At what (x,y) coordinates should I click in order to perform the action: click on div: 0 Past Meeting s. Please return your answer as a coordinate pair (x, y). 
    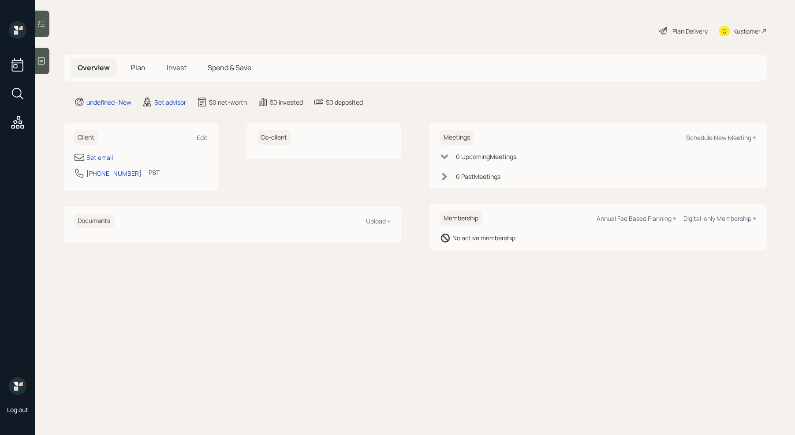
    Looking at the image, I should click on (478, 176).